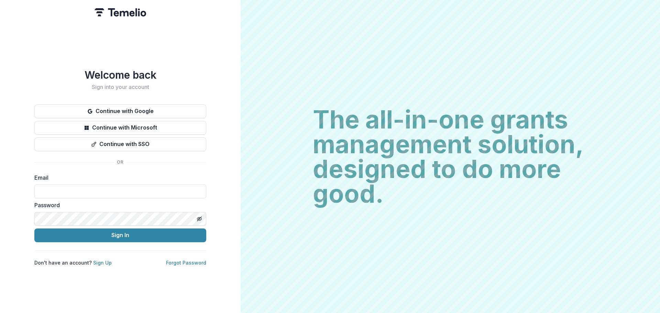 The height and width of the screenshot is (313, 660). I want to click on label: Email, so click(118, 178).